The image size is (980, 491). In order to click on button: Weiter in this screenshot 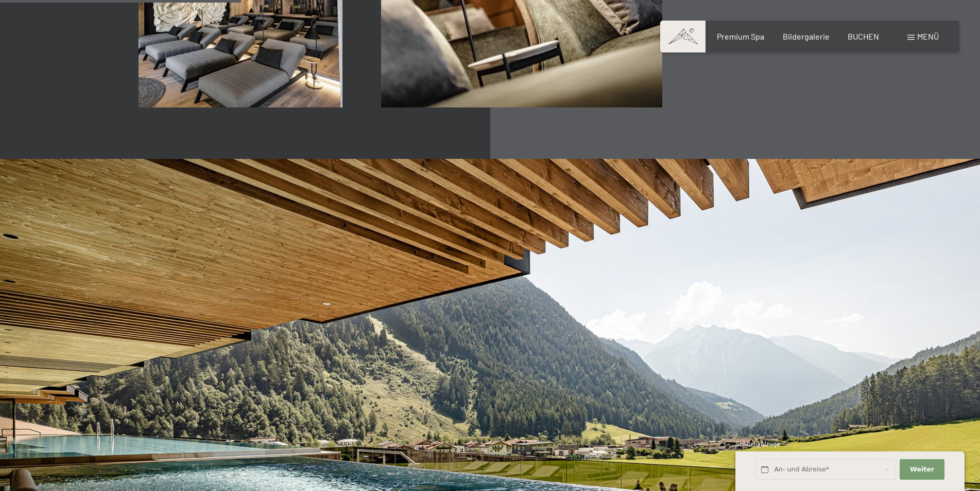, I will do `click(922, 470)`.